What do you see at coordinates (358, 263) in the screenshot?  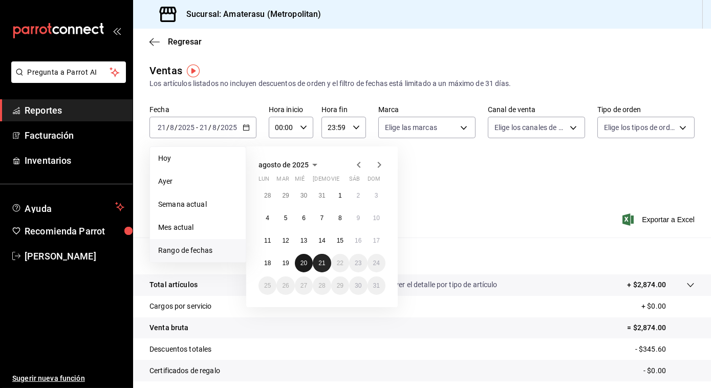 I see `abbr: 23 de agosto de 2025` at bounding box center [358, 263].